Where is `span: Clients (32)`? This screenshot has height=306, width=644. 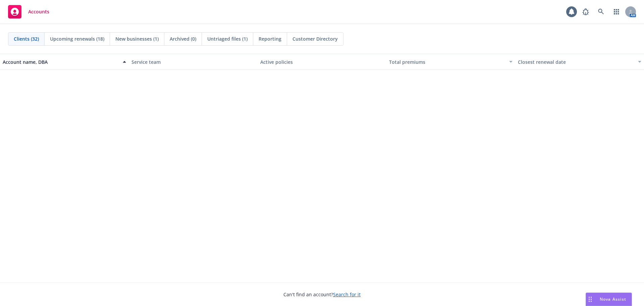
span: Clients (32) is located at coordinates (26, 39).